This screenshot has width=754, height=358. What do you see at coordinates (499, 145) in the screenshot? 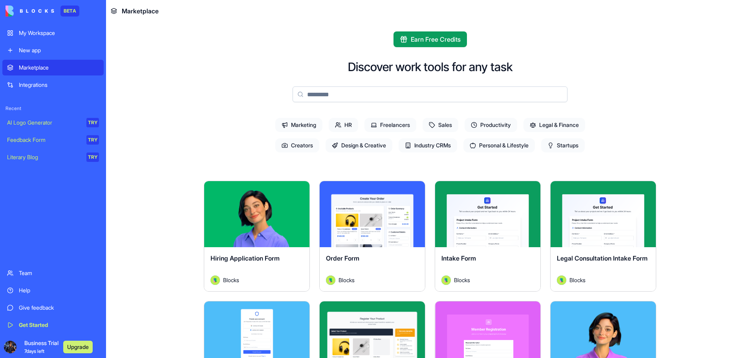
I see `span: Personal & Lifestyle` at bounding box center [499, 145].